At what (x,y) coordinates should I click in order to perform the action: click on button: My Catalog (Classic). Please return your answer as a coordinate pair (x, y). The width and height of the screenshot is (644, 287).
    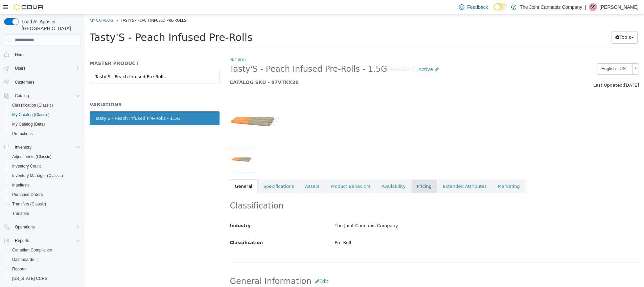
    Looking at the image, I should click on (45, 115).